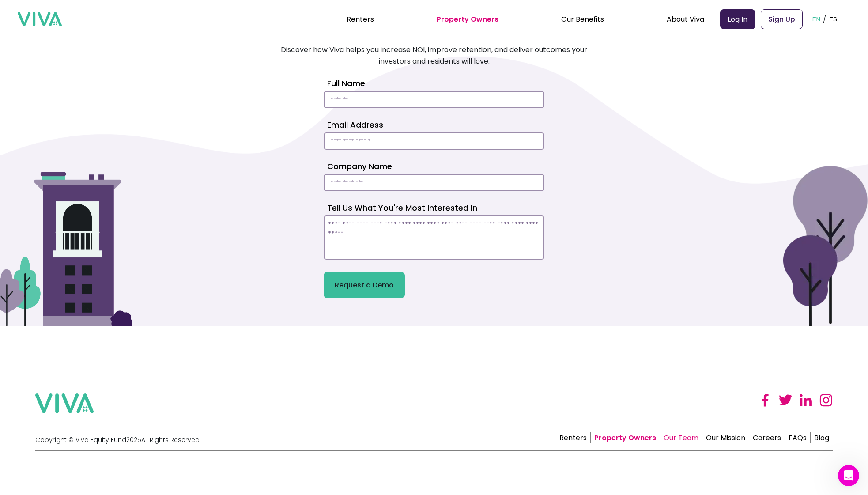 Image resolution: width=868 pixels, height=495 pixels. What do you see at coordinates (726, 438) in the screenshot?
I see `a: Our Mission` at bounding box center [726, 438].